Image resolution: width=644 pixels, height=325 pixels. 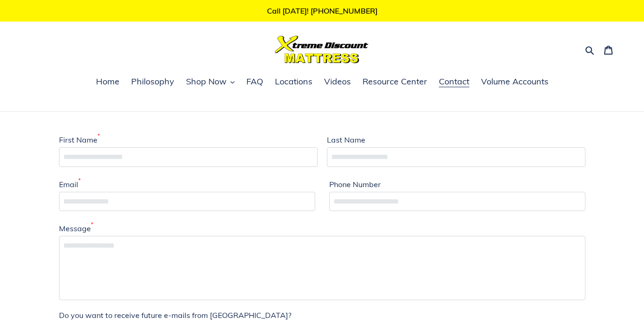 I want to click on label: Email, so click(x=70, y=184).